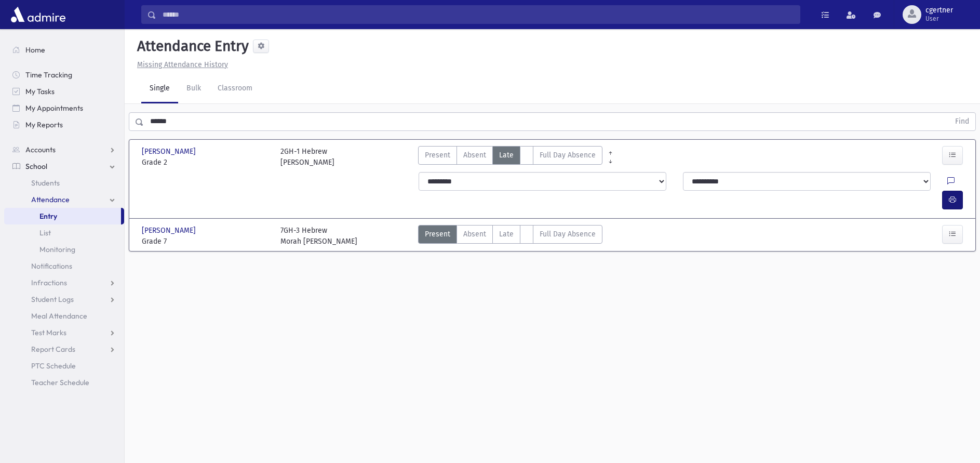 The height and width of the screenshot is (463, 980). What do you see at coordinates (64, 183) in the screenshot?
I see `a: Students` at bounding box center [64, 183].